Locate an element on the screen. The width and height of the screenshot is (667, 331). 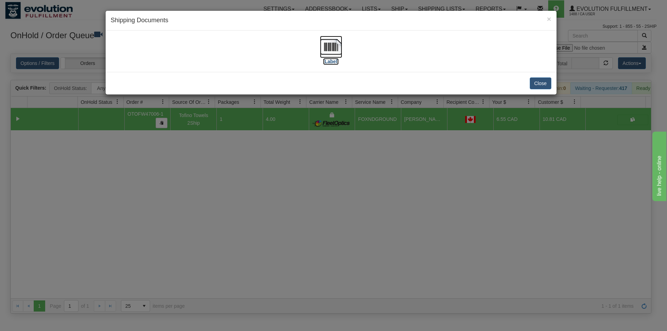
div: live help - online is located at coordinates (35, 8).